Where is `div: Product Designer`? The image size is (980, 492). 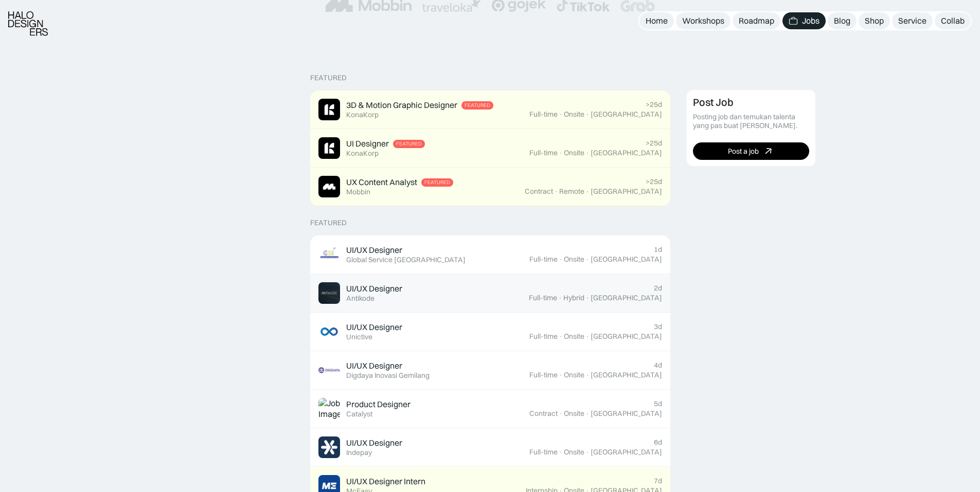
div: Product Designer is located at coordinates (378, 404).